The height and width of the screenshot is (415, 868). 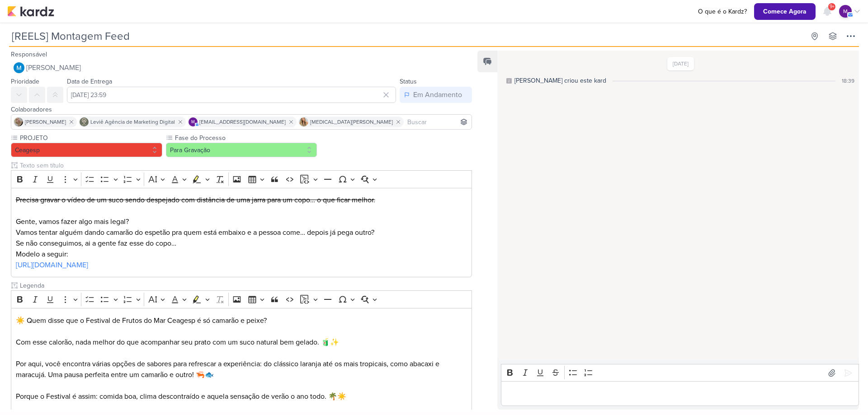 I want to click on button: Comece Agora, so click(x=784, y=11).